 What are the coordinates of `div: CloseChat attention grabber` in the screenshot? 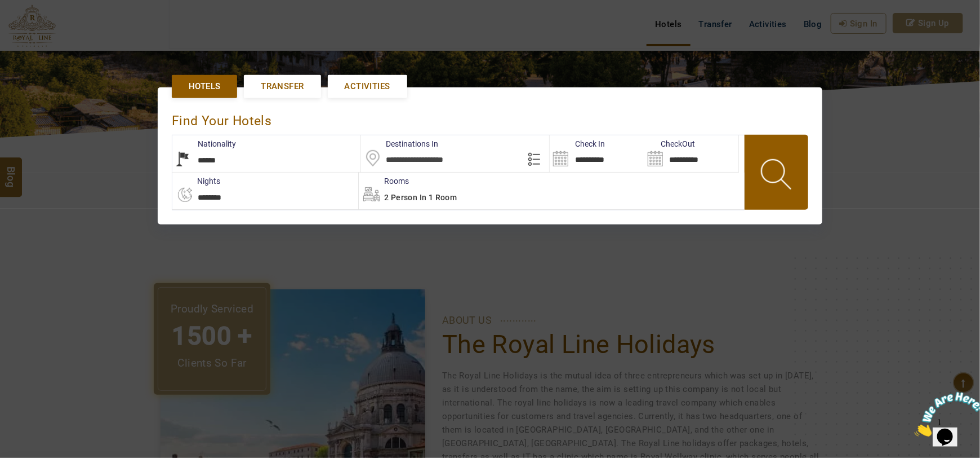 It's located at (35, 27).